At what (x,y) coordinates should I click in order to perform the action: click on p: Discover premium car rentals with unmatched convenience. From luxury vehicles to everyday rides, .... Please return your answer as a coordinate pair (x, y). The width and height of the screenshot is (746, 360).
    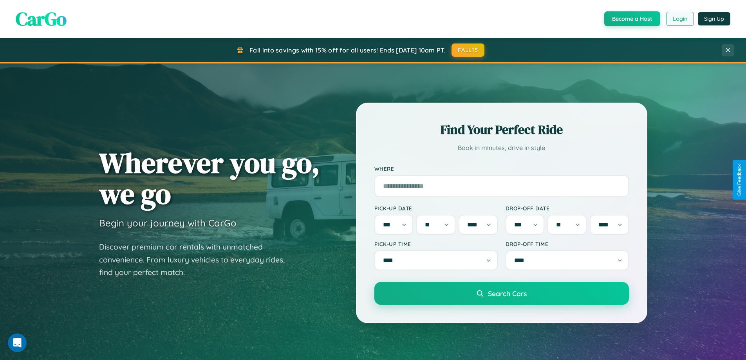
    Looking at the image, I should click on (197, 260).